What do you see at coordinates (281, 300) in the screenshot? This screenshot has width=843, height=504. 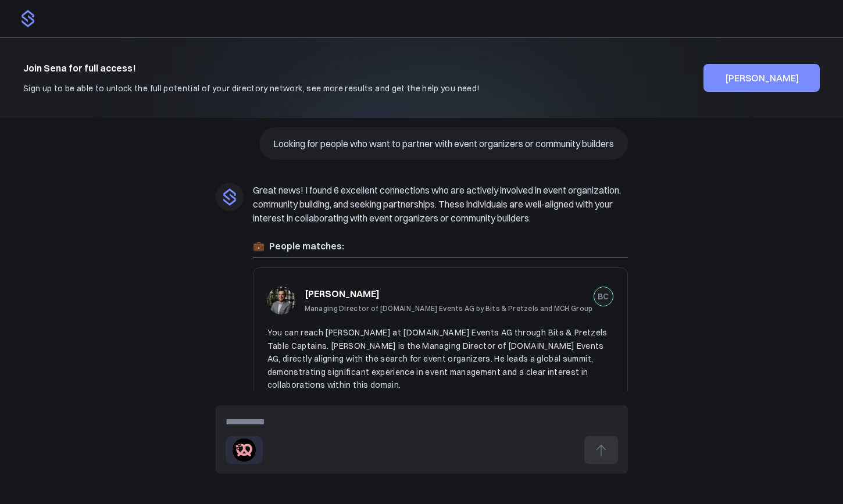 I see `img: 2ec701feabb39a64639af7c0f7660108169e29e0.jpg` at bounding box center [281, 300].